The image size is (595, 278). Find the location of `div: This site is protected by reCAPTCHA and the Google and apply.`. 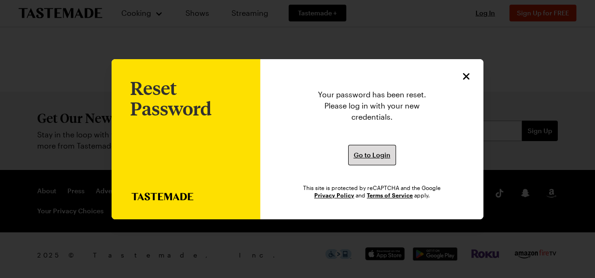

div: This site is protected by reCAPTCHA and the Google and apply. is located at coordinates (372, 191).